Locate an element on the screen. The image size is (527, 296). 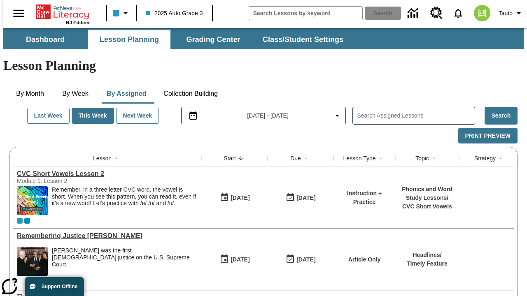
span: Class/Student Settings is located at coordinates (303, 40).